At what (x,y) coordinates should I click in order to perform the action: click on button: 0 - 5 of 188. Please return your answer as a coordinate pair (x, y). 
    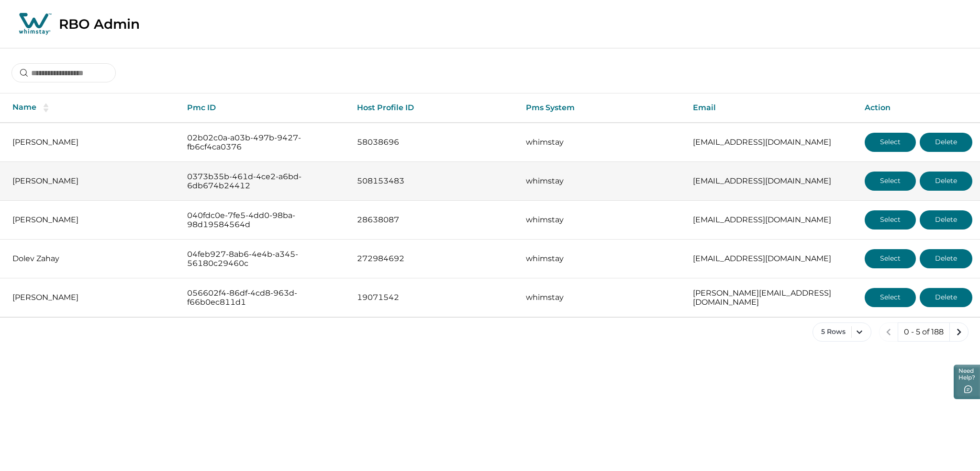
    Looking at the image, I should click on (923, 332).